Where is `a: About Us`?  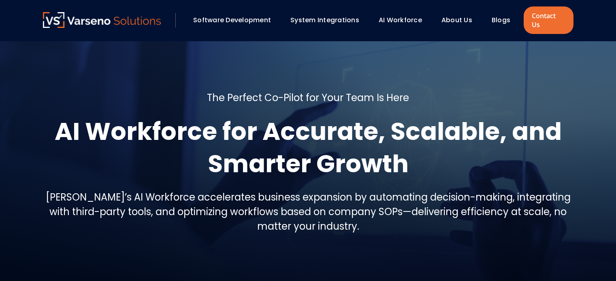
a: About Us is located at coordinates (457, 20).